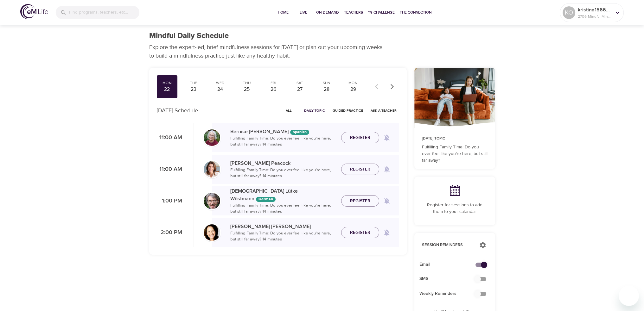 The height and width of the screenshot is (311, 644). I want to click on img: Susan_Peacock-min.jpg, so click(212, 169).